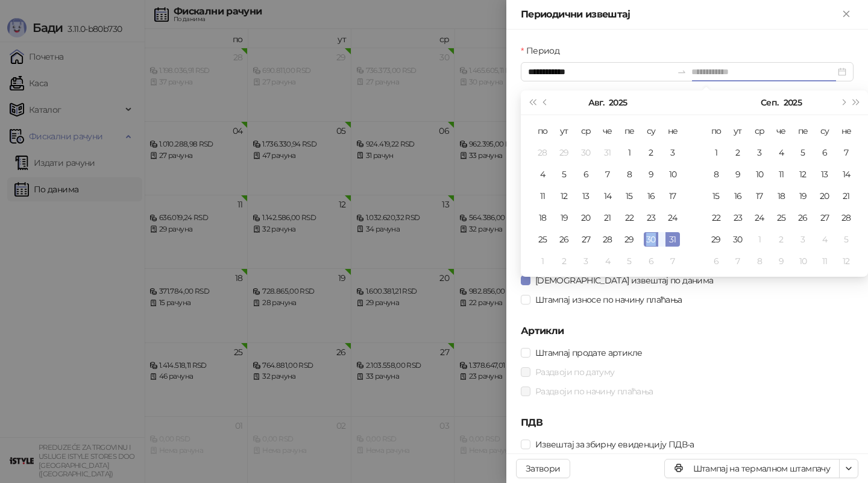 The height and width of the screenshot is (483, 868). I want to click on td: 2025-08-27, so click(586, 240).